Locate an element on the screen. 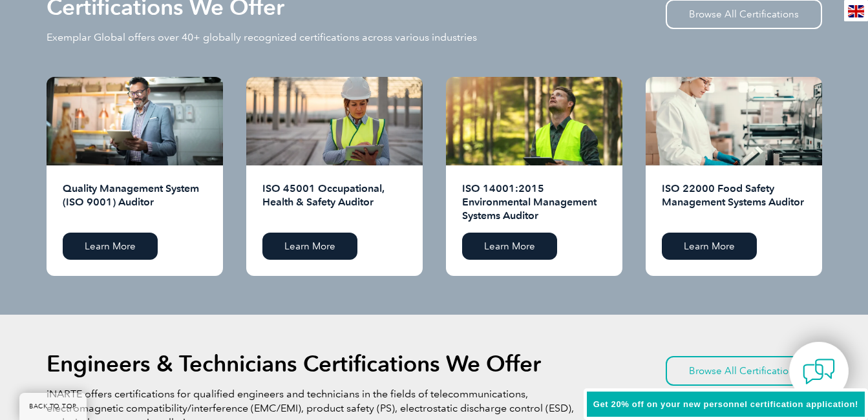 This screenshot has width=868, height=420. h2: ISO 45001 Occupational, Health & Safety Auditor is located at coordinates (334, 203).